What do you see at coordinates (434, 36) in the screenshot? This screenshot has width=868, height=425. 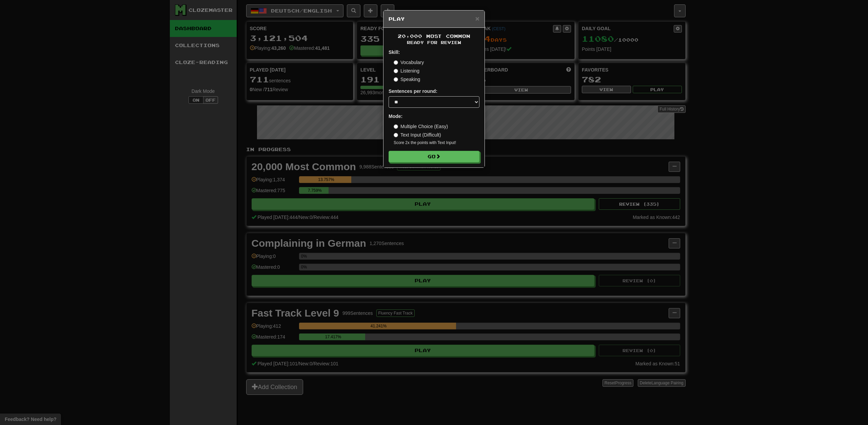 I see `span: 20,000 Most Common` at bounding box center [434, 36].